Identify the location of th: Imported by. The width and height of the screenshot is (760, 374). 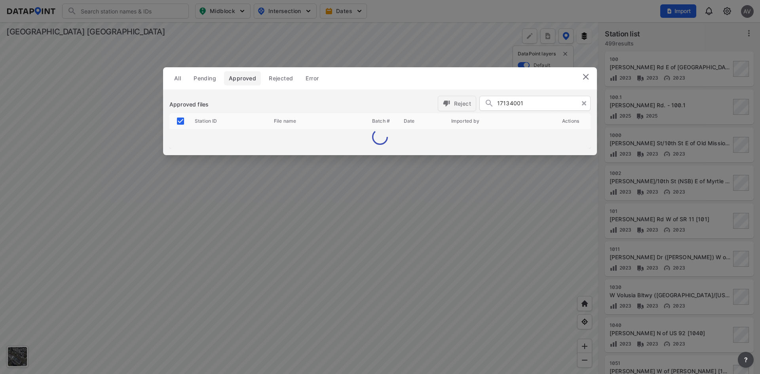
(501, 121).